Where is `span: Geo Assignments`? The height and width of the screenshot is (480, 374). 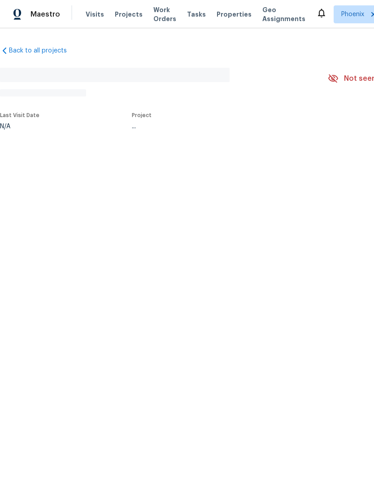
span: Geo Assignments is located at coordinates (284, 14).